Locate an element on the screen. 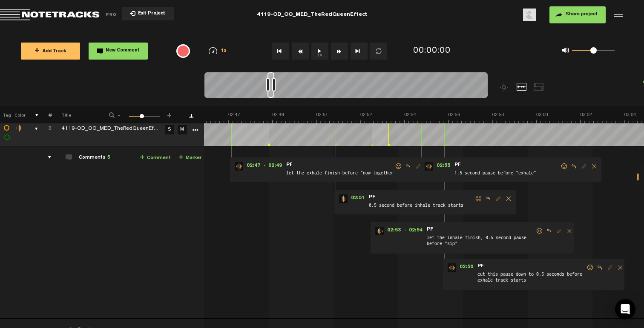 Image resolution: width=644 pixels, height=328 pixels. button: +Add Track is located at coordinates (50, 51).